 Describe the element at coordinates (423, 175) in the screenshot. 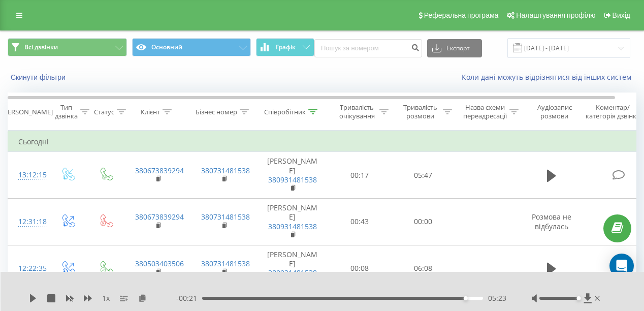

I see `td: 05:47` at that location.